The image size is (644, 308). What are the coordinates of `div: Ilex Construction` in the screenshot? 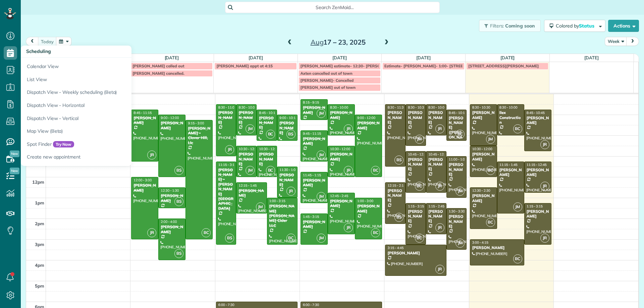 It's located at (511, 117).